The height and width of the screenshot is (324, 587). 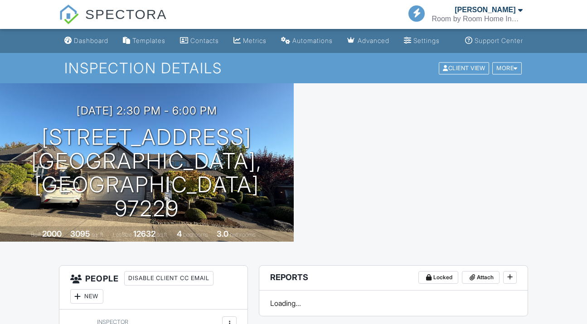 What do you see at coordinates (312, 40) in the screenshot?
I see `div: Automations` at bounding box center [312, 40].